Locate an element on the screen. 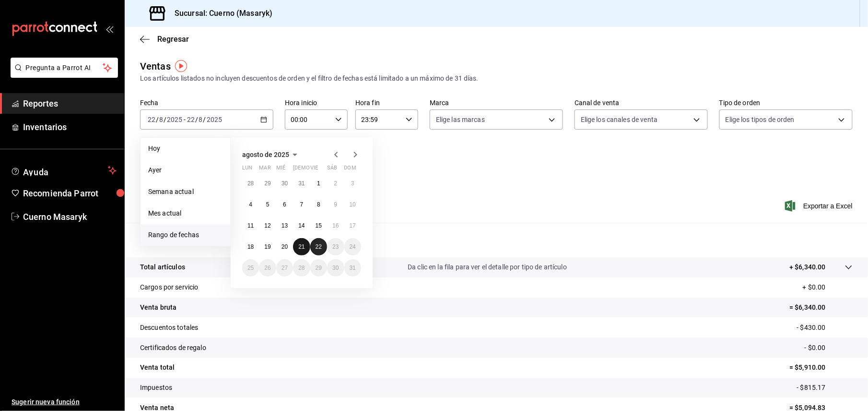  abbr: jueves is located at coordinates (321, 170).